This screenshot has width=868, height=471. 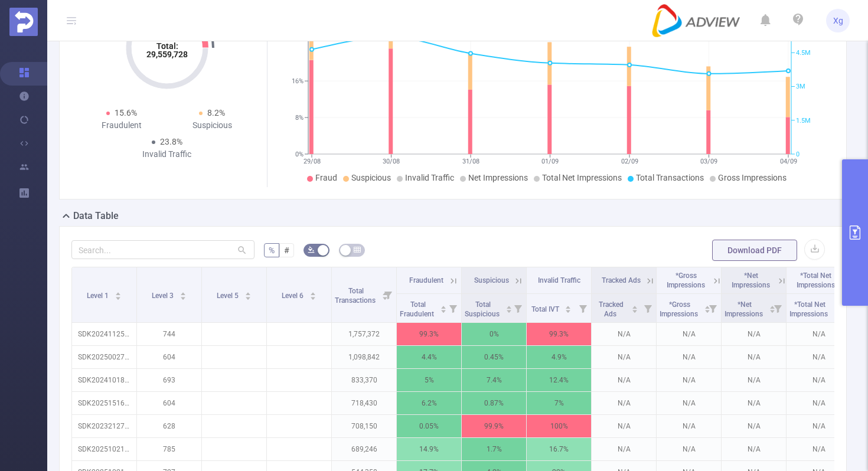 What do you see at coordinates (24, 22) in the screenshot?
I see `img: Protected Media` at bounding box center [24, 22].